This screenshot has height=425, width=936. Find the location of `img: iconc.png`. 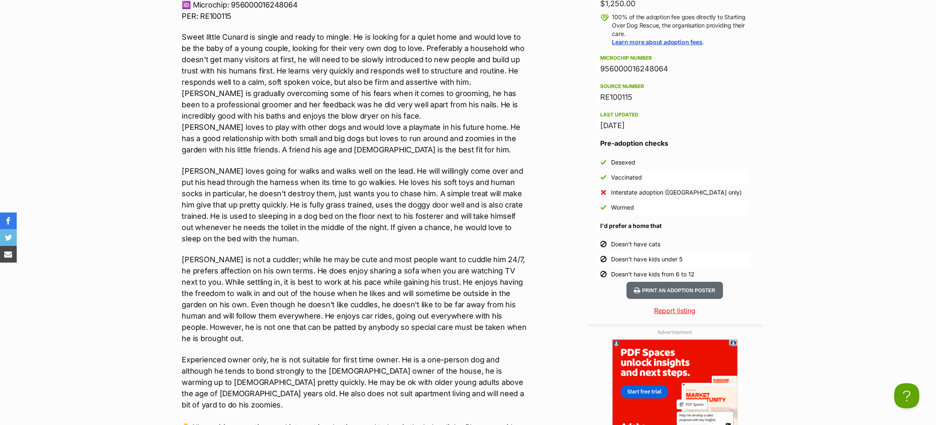

img: iconc.png is located at coordinates (120, 3).